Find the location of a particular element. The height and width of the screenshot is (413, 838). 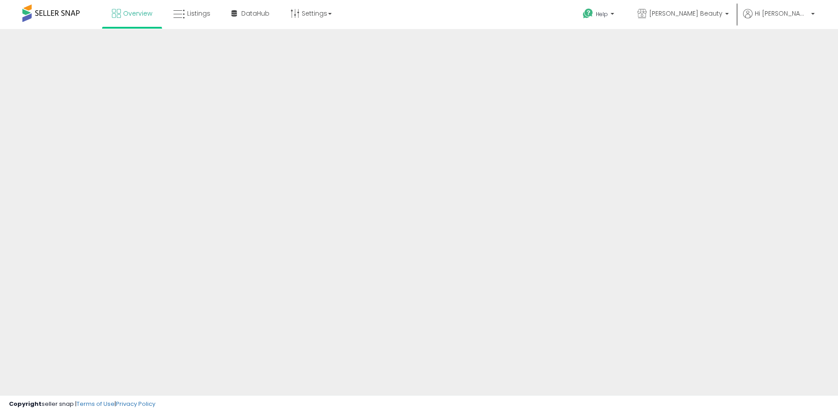

strong: Copyright is located at coordinates (25, 404).